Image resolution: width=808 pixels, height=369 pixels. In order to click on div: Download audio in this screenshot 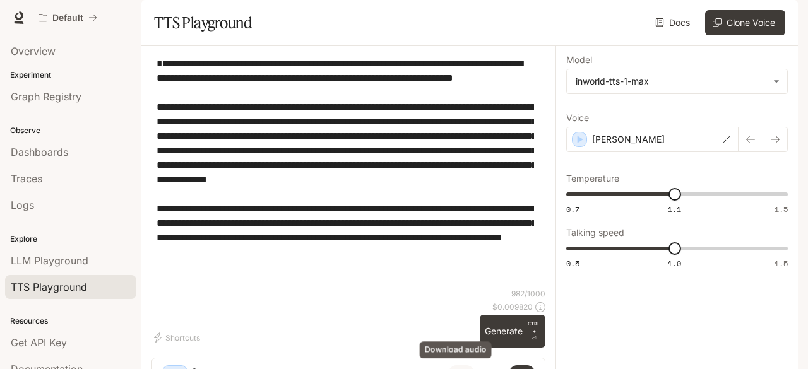, I will do `click(456, 350)`.